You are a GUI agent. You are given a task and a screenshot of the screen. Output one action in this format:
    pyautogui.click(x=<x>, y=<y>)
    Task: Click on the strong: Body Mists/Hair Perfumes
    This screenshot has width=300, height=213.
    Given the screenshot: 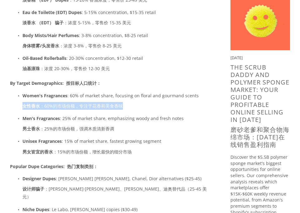 What is the action you would take?
    pyautogui.click(x=50, y=35)
    